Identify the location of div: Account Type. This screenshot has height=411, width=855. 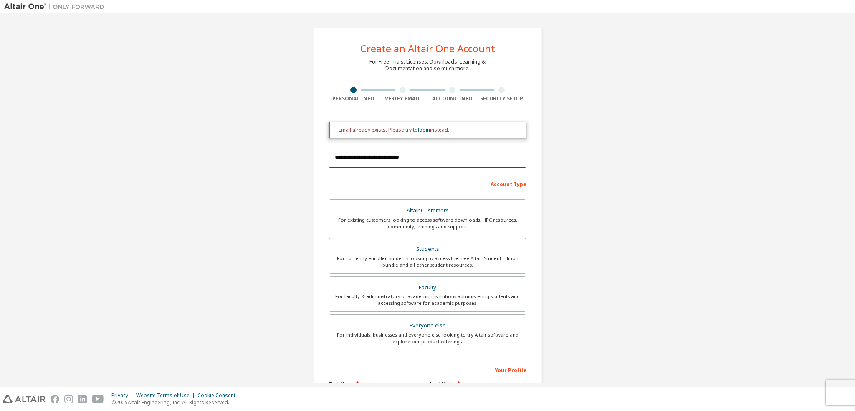
(428, 183).